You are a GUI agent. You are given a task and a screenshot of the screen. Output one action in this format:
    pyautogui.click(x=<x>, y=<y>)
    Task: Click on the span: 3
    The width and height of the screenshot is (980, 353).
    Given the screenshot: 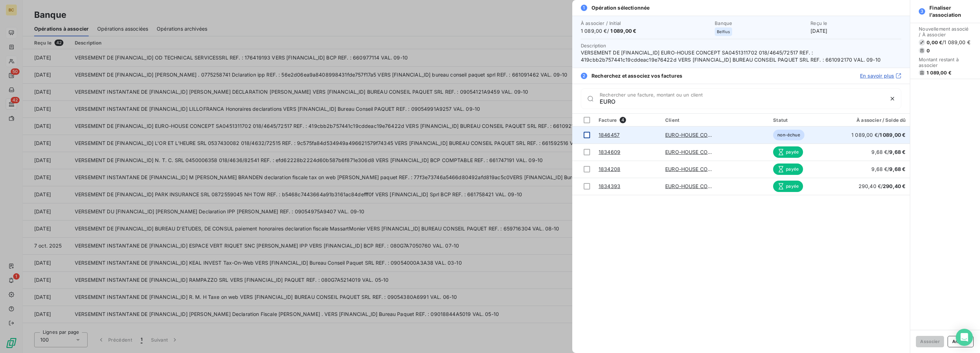 What is the action you would take?
    pyautogui.click(x=922, y=11)
    